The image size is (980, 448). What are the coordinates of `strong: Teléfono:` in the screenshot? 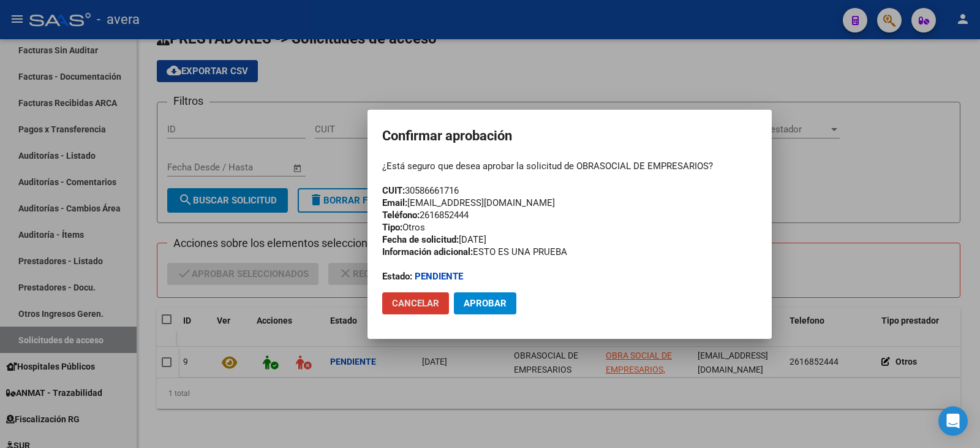 It's located at (401, 215).